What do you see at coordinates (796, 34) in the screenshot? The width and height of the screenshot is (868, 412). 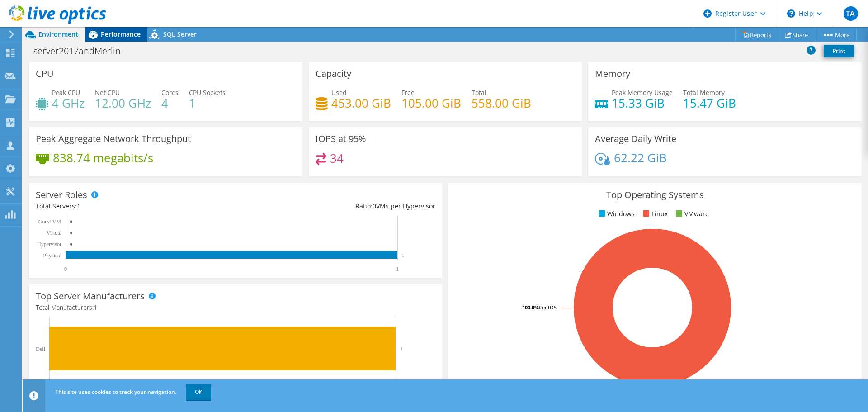 I see `a: Share` at bounding box center [796, 34].